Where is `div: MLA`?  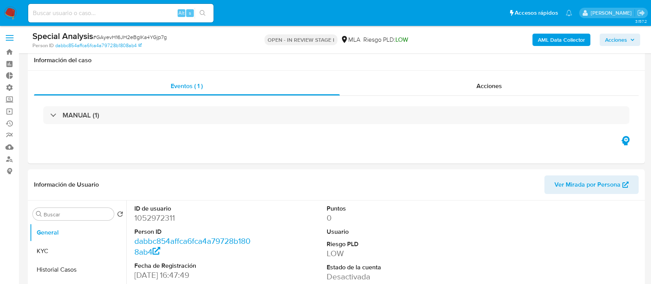
div: MLA is located at coordinates (350, 40).